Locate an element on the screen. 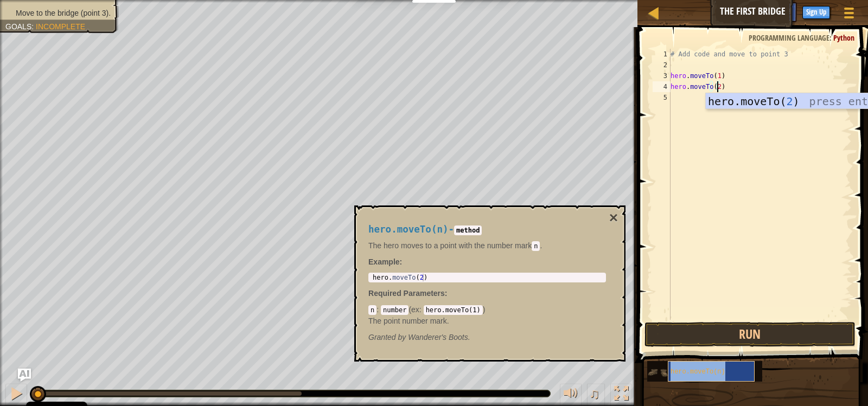 The image size is (868, 406). p: The point number mark. is located at coordinates (487, 321).